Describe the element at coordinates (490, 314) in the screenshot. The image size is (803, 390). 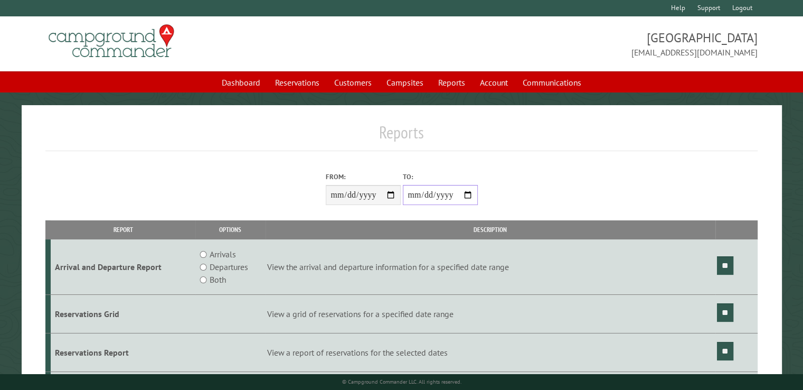
I see `td: View a grid of reservations for a specified date range` at that location.